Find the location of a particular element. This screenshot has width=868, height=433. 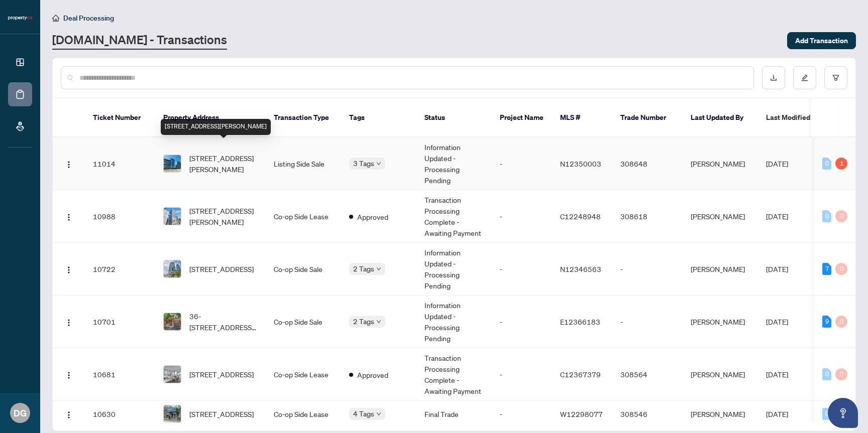

td: 308546 is located at coordinates (648, 414).